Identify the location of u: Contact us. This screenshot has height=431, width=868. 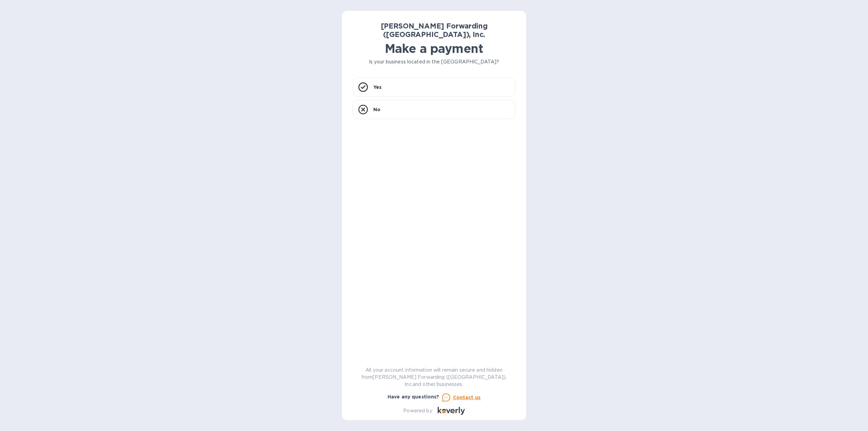
(467, 397).